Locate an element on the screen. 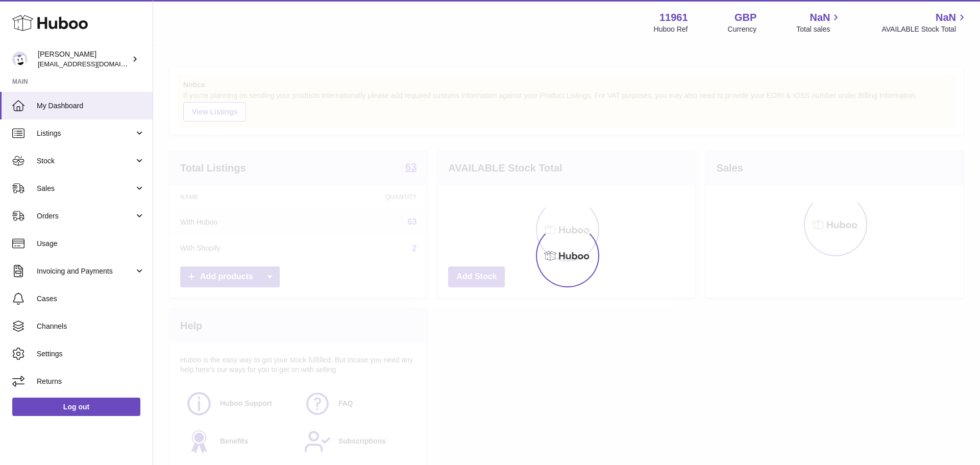  span: Listings is located at coordinates (85, 134).